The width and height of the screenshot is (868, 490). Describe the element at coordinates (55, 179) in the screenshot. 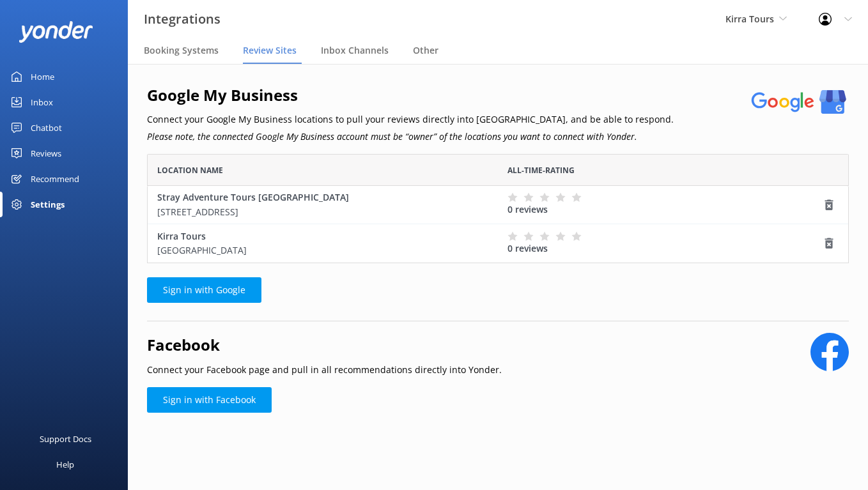

I see `div: Recommend` at that location.